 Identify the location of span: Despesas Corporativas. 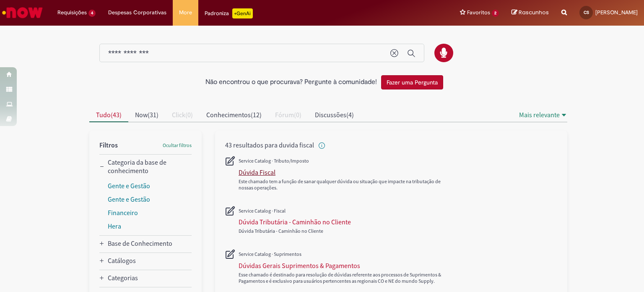
(137, 13).